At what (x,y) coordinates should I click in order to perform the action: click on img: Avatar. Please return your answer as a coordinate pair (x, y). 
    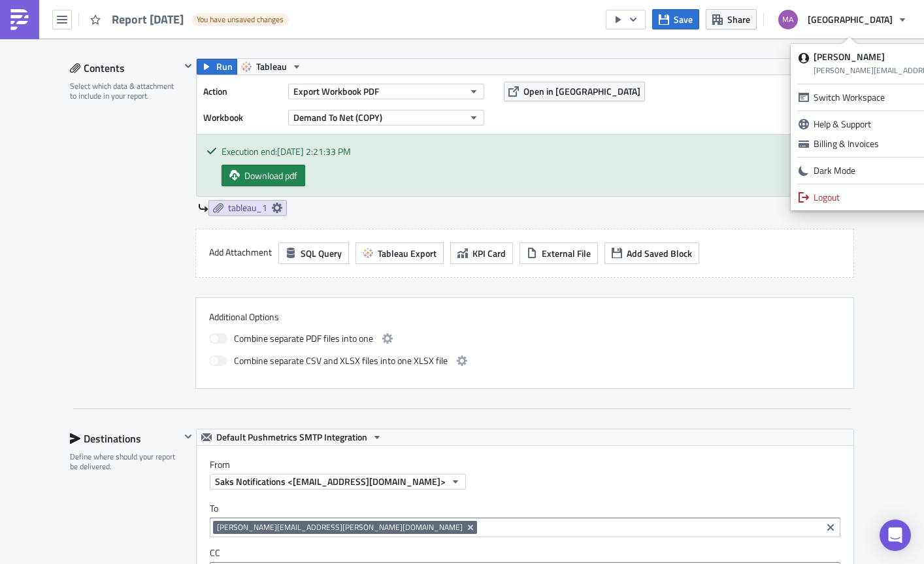
    Looking at the image, I should click on (788, 19).